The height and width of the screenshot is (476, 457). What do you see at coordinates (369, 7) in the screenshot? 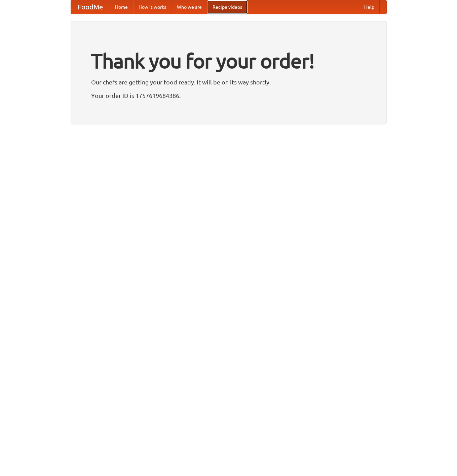
I see `a: Help` at bounding box center [369, 7].